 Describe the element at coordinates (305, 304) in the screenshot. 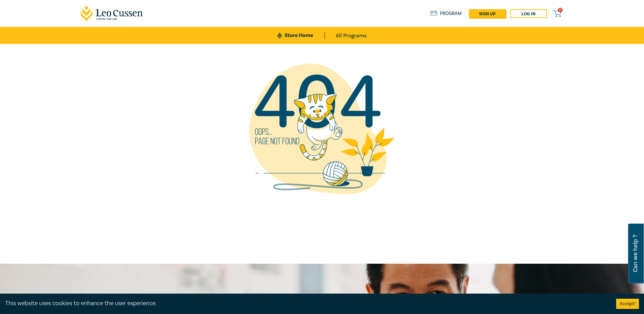

I see `div: This website uses cookies to enhance the user experience.` at that location.